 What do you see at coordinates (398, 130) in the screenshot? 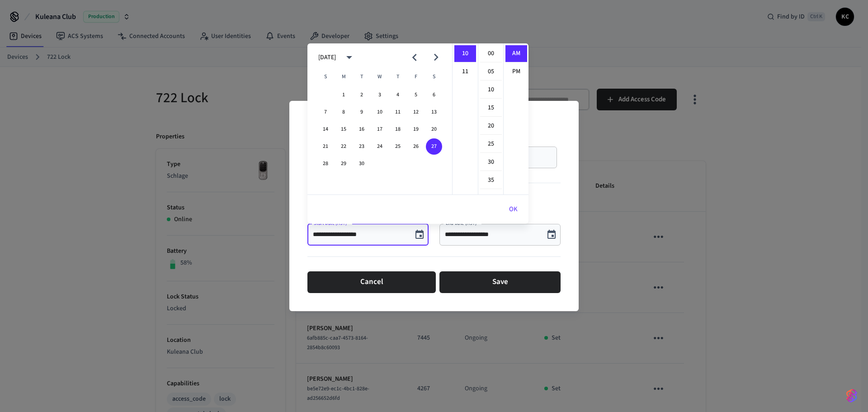
I see `button: 18` at bounding box center [398, 130].